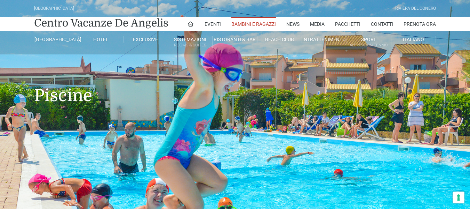 The width and height of the screenshot is (470, 209). Describe the element at coordinates (414, 39) in the screenshot. I see `a: Italiano` at that location.